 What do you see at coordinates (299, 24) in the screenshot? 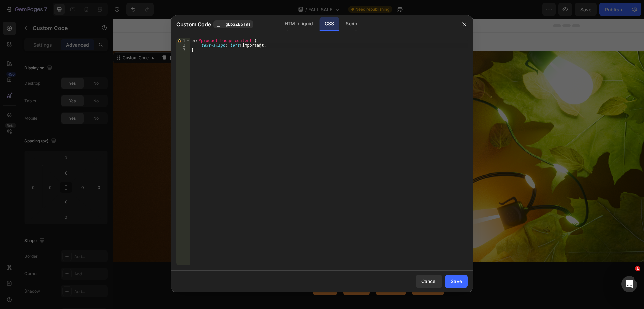
I see `div: HTML/Liquid` at bounding box center [299, 24].